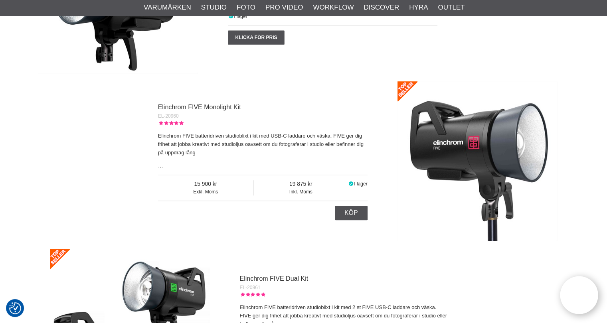 The width and height of the screenshot is (607, 323). What do you see at coordinates (167, 8) in the screenshot?
I see `a: Varumärken` at bounding box center [167, 8].